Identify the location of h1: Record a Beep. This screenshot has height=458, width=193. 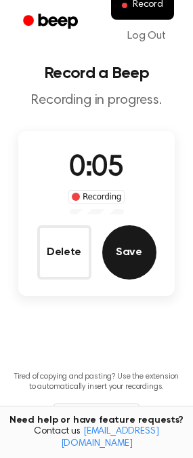
(96, 73).